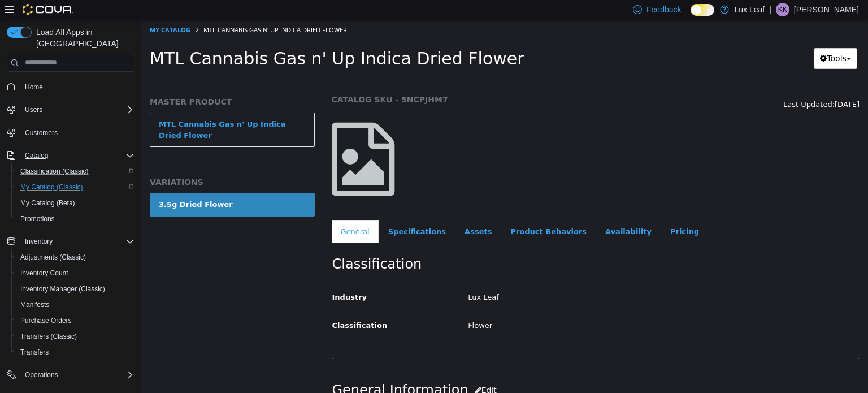 The height and width of the screenshot is (393, 868). I want to click on h5: MASTER PRODUCT, so click(91, 82).